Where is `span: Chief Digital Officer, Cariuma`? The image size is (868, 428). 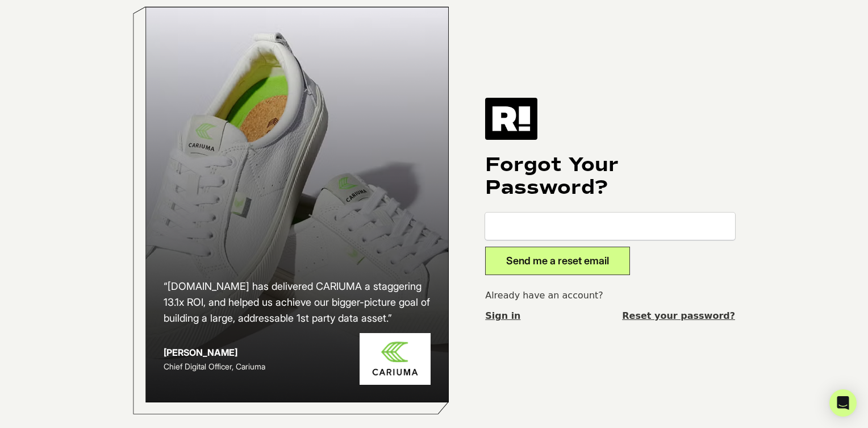 span: Chief Digital Officer, Cariuma is located at coordinates (214, 366).